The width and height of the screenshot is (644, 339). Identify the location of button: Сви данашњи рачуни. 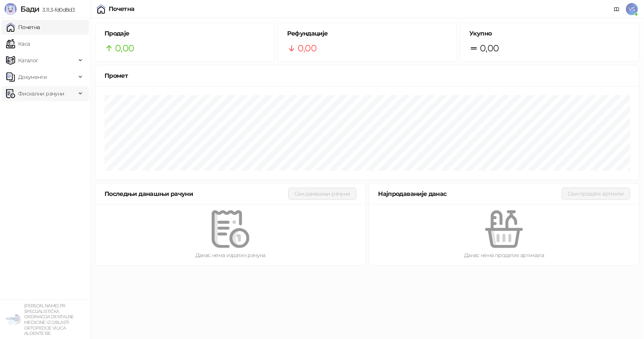
(322, 194).